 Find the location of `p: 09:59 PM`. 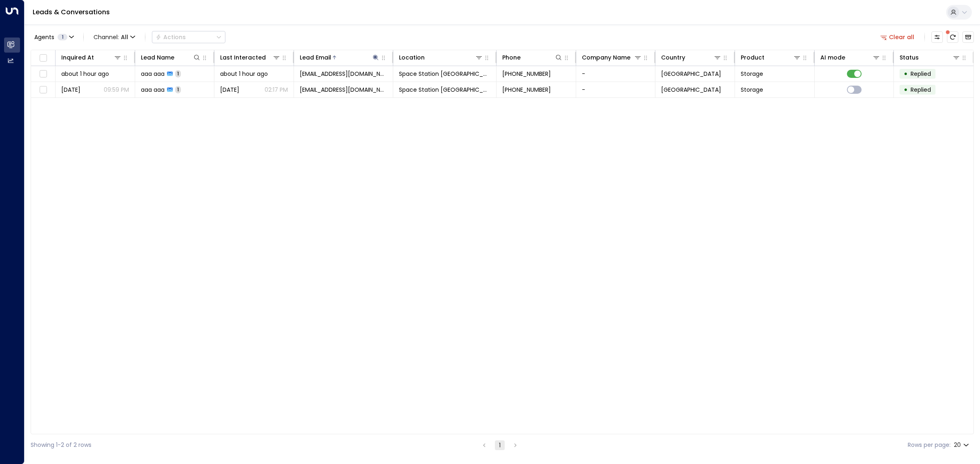

p: 09:59 PM is located at coordinates (116, 90).